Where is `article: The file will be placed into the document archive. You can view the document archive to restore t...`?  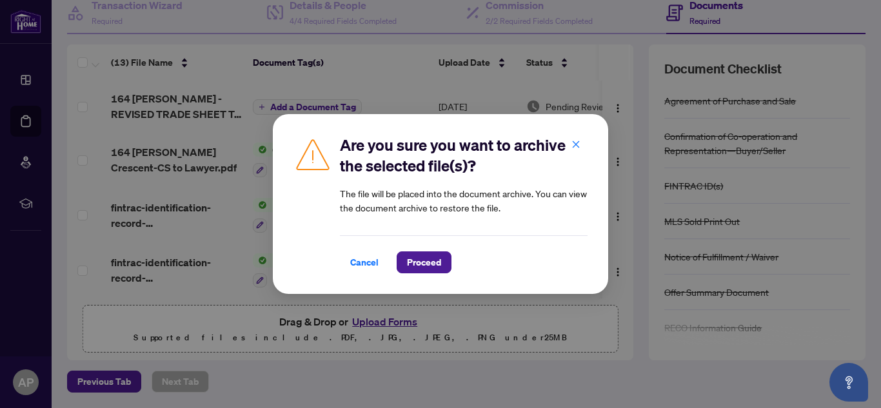
article: The file will be placed into the document archive. You can view the document archive to restore t... is located at coordinates (464, 201).